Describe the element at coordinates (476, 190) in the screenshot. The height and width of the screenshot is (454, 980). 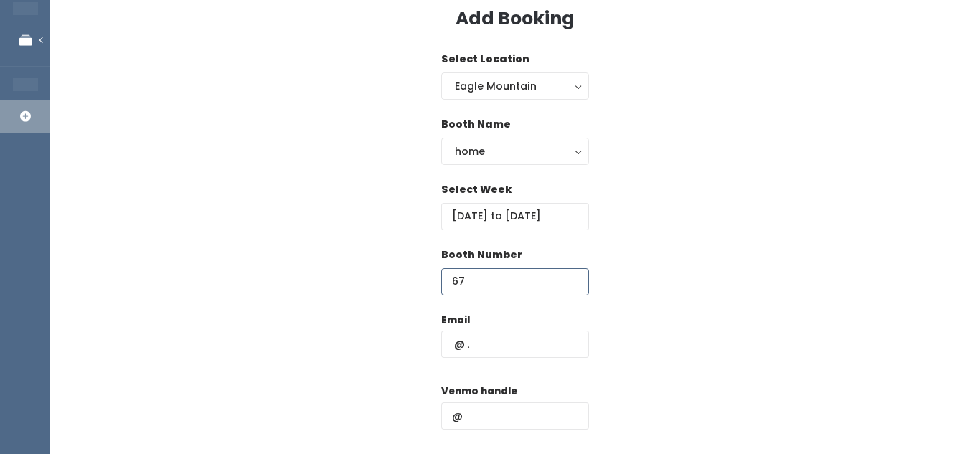
I see `label: Select Week` at that location.